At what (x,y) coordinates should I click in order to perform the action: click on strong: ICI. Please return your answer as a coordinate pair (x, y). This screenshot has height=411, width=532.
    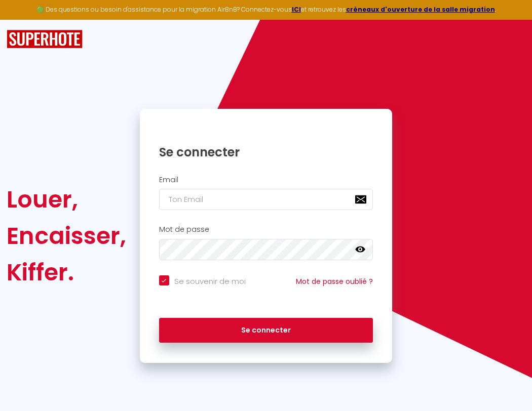
    Looking at the image, I should click on (296, 9).